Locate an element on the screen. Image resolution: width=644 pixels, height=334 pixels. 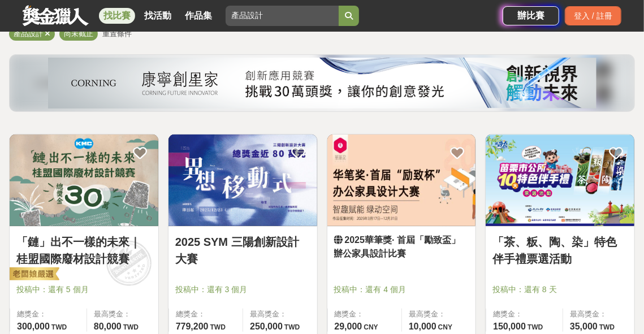
a: 找比賽 is located at coordinates (117, 16).